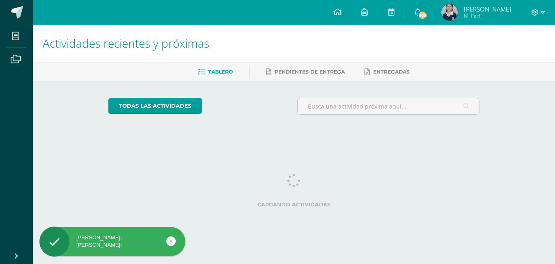  What do you see at coordinates (126, 43) in the screenshot?
I see `span: Actividades recientes y próximas` at bounding box center [126, 43].